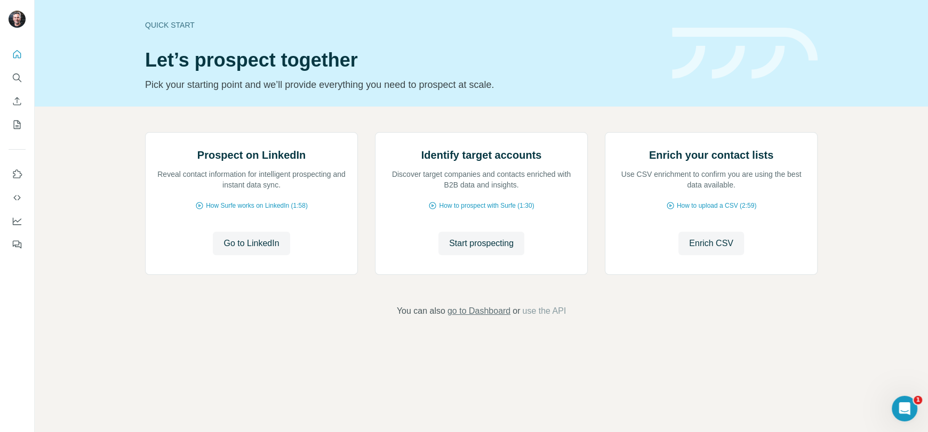 Image resolution: width=928 pixels, height=432 pixels. What do you see at coordinates (256, 206) in the screenshot?
I see `span: How Surfe works on LinkedIn (1:58)` at bounding box center [256, 206].